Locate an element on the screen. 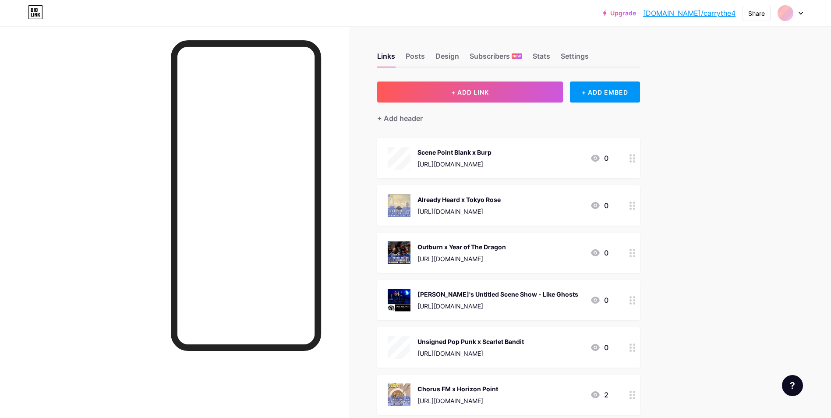 The height and width of the screenshot is (418, 831). img: Ian's Untitled Scene Show - Like Ghosts is located at coordinates (399, 300).